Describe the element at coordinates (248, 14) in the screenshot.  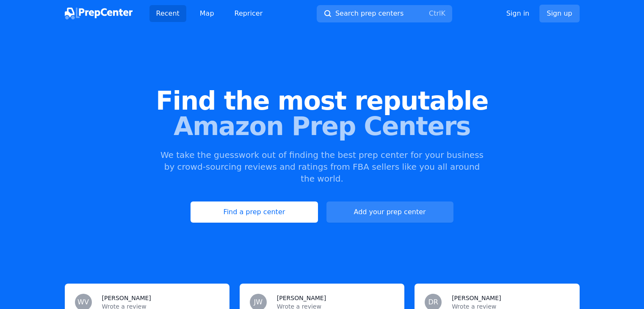
I see `a: Repricer` at that location.